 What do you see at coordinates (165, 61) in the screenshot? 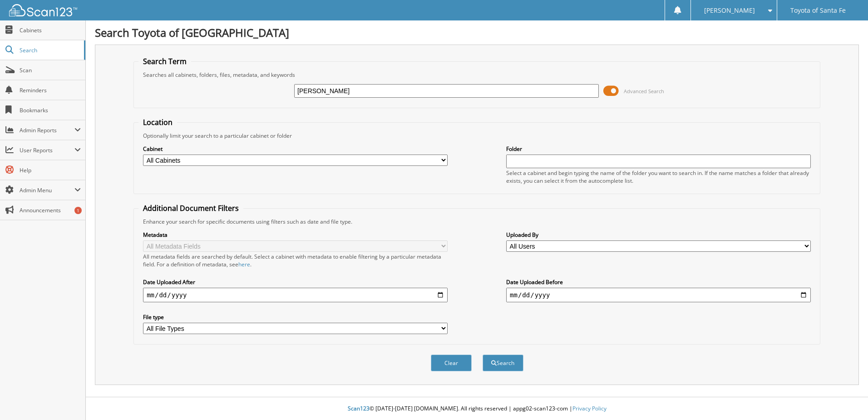
I see `legend: Search Term` at bounding box center [165, 61].